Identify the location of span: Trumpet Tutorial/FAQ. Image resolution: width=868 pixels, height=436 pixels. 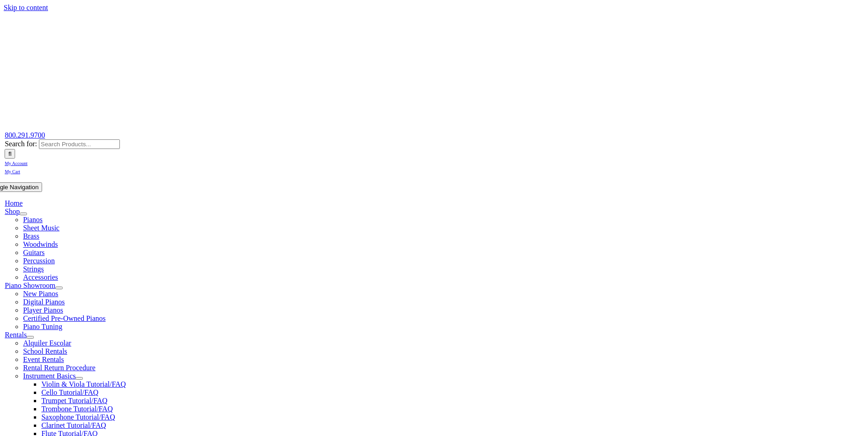
(74, 401).